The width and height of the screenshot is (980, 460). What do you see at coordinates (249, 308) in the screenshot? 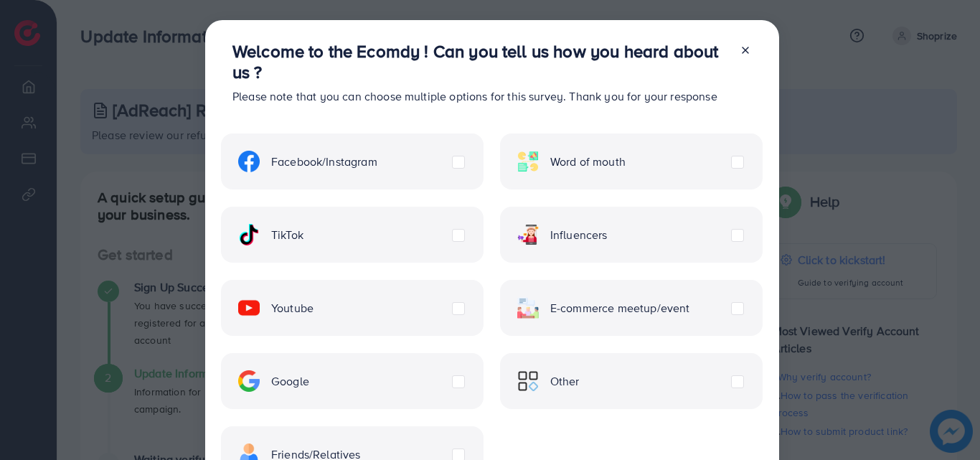
I see `img: ic-youtube.715a0ca2.svg` at bounding box center [249, 308].